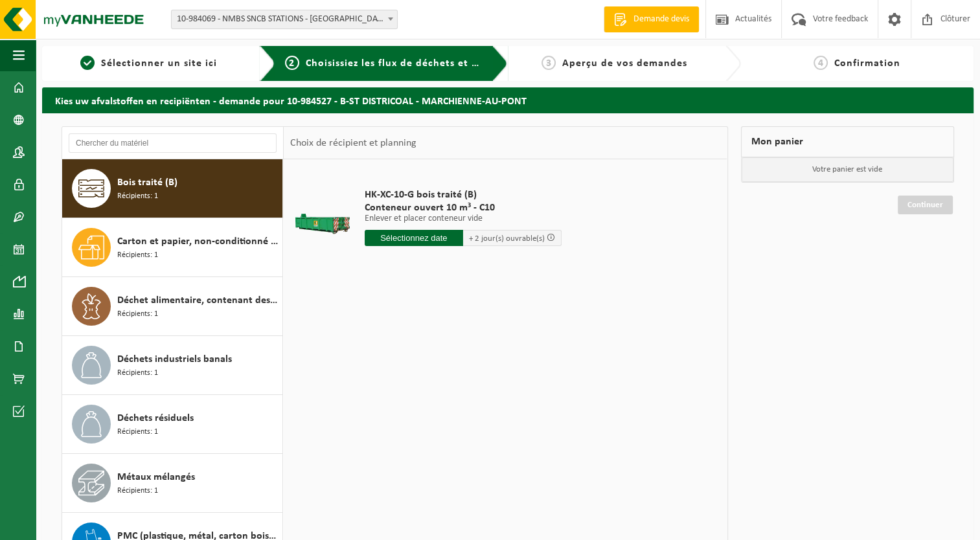  I want to click on span: Carton et papier, non-conditionné (industriel), so click(198, 242).